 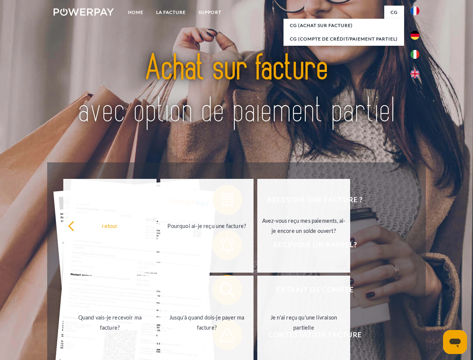 I want to click on div: retour, so click(x=110, y=225).